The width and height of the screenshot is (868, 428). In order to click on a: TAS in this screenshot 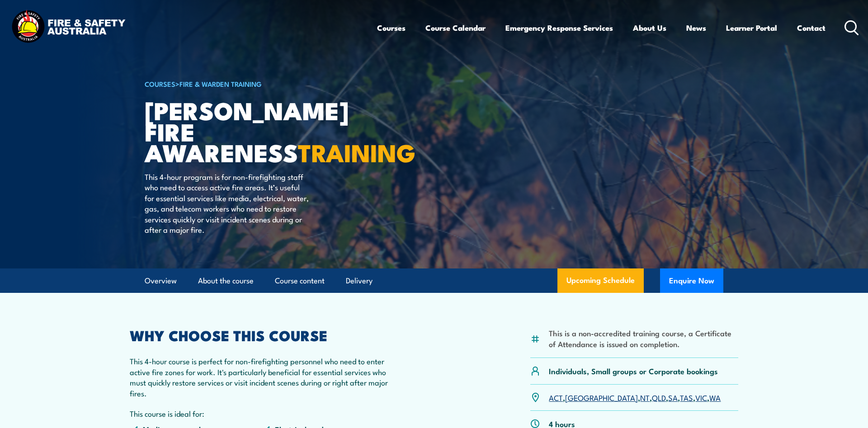, I will do `click(687, 397)`.